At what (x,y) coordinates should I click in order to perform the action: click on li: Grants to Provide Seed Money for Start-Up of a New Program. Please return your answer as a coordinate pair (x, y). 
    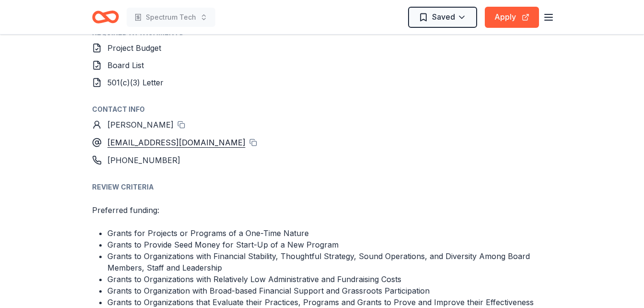
    Looking at the image, I should click on (330, 244).